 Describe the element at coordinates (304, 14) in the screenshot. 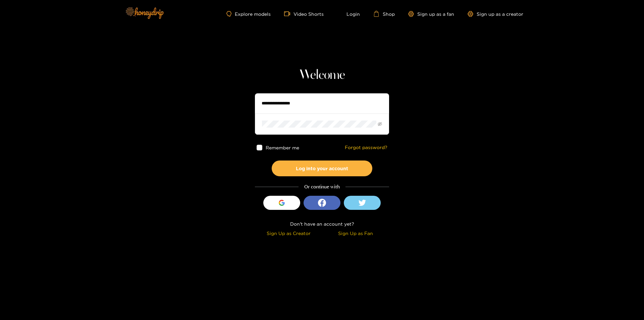

I see `a: Video Shorts` at that location.